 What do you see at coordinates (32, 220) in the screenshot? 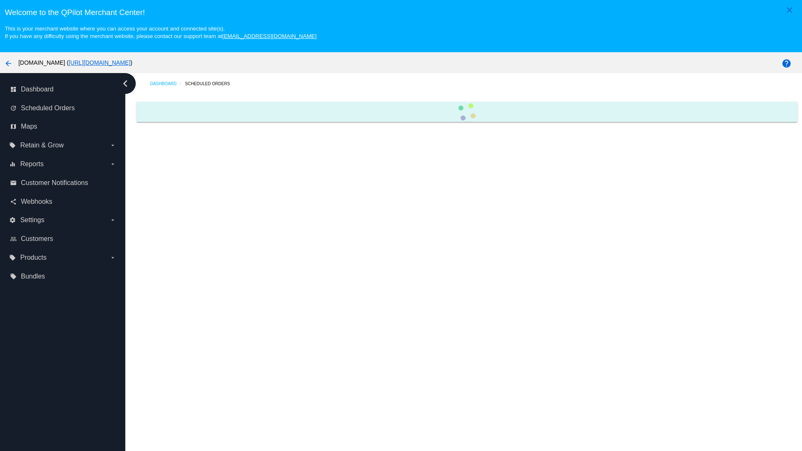
I see `span: Settings` at bounding box center [32, 220].